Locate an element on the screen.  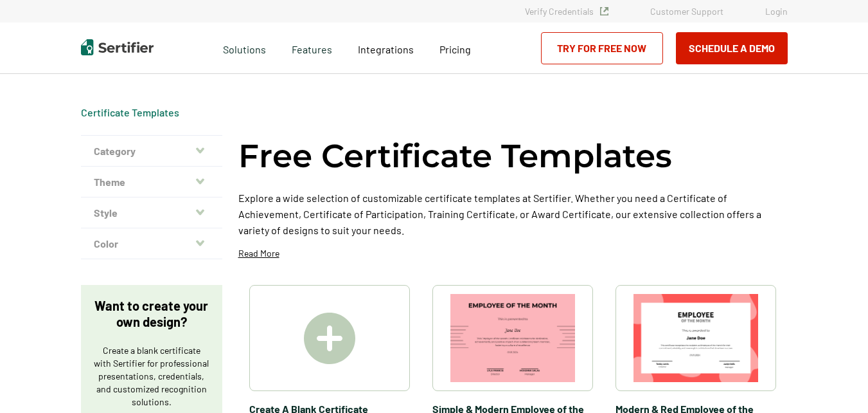
span: Integrations is located at coordinates (386, 49).